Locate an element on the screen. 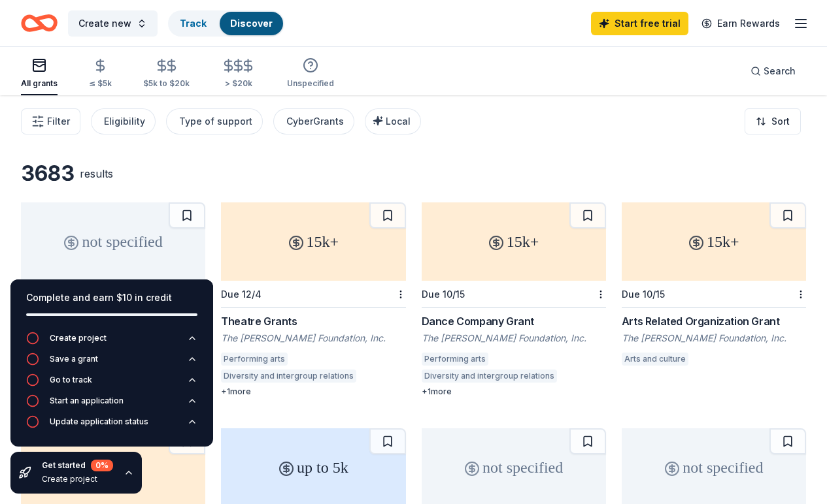 The height and width of the screenshot is (504, 827). a: Track is located at coordinates (193, 23).